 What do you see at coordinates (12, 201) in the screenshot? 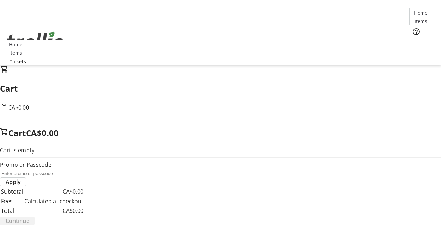
I see `td: Fees` at bounding box center [12, 201].